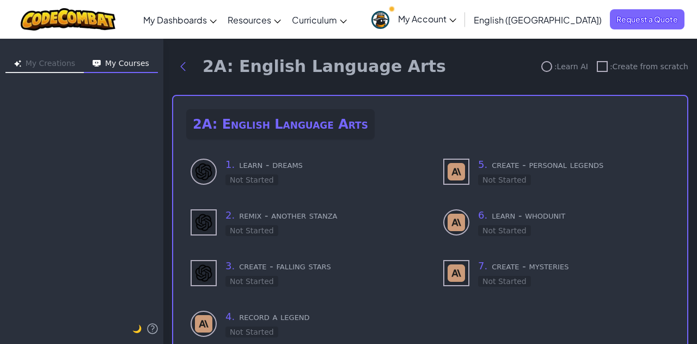 The height and width of the screenshot is (344, 697). What do you see at coordinates (380, 20) in the screenshot?
I see `img: avatar` at bounding box center [380, 20].